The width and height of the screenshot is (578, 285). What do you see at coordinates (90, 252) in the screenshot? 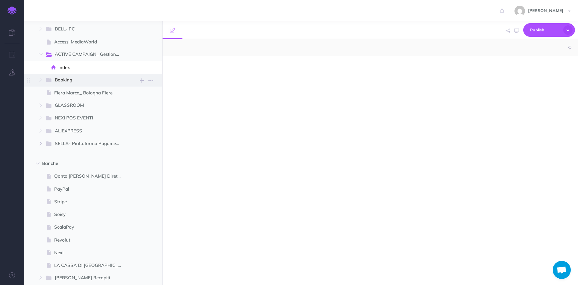
I see `span: Nexi` at bounding box center [90, 252].